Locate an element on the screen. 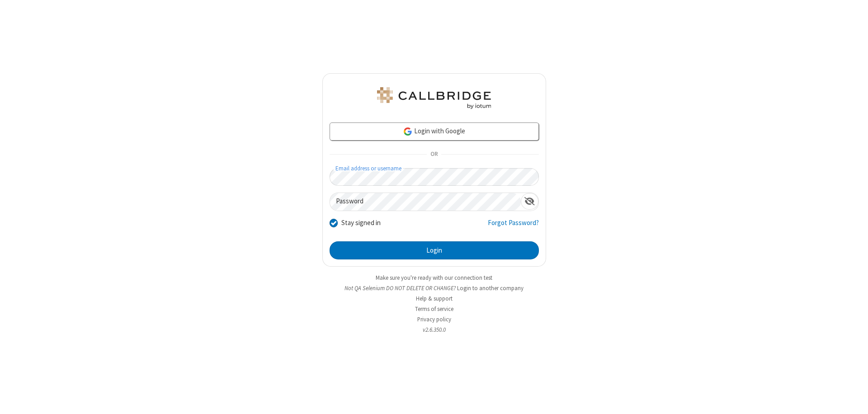  img: google-icon.png is located at coordinates (408, 131).